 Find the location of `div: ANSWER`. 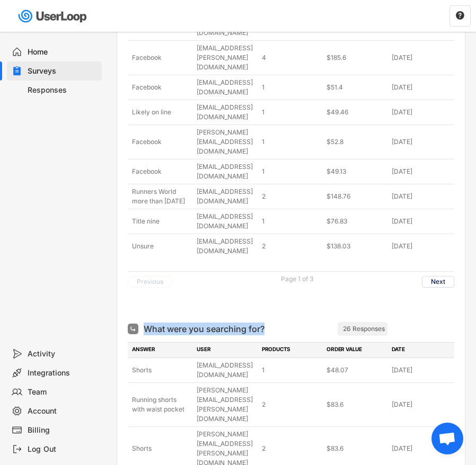

div: ANSWER is located at coordinates (161, 350).